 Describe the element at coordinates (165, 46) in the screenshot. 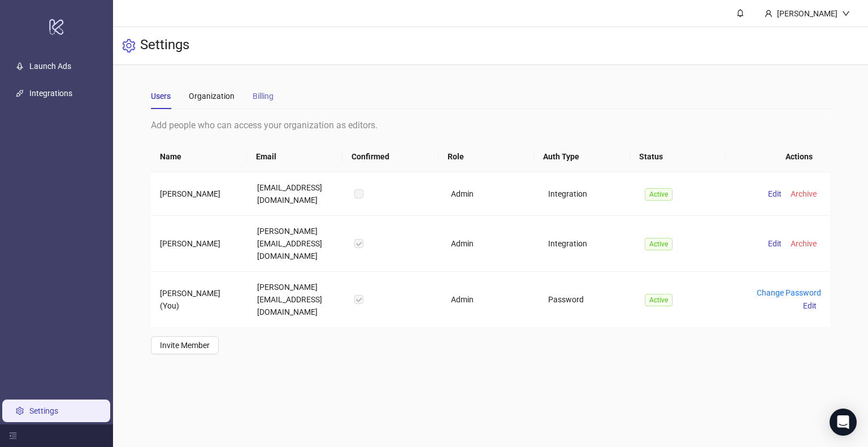

I see `h3: Settings` at that location.